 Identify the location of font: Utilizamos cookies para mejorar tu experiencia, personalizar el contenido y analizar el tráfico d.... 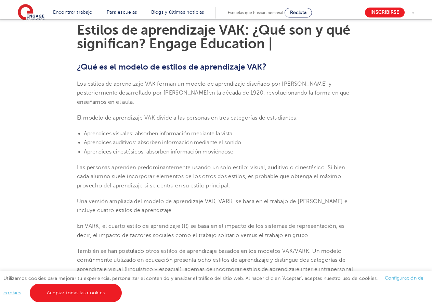
(191, 278).